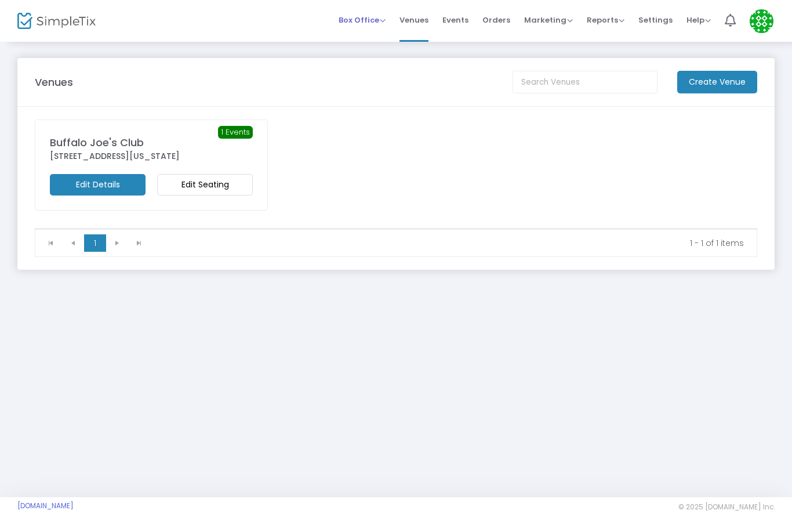 The width and height of the screenshot is (792, 532). I want to click on span: Box Office, so click(362, 20).